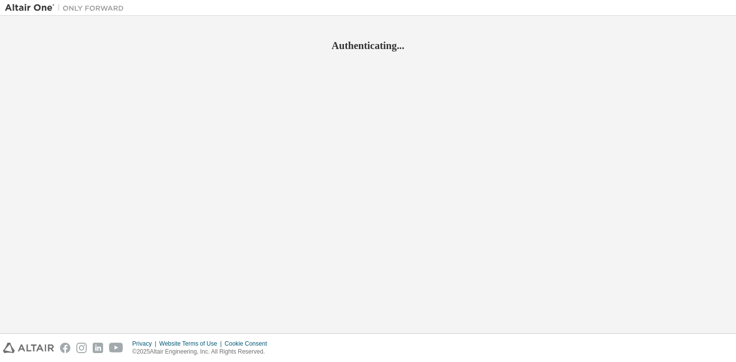 The height and width of the screenshot is (362, 736). Describe the element at coordinates (203, 352) in the screenshot. I see `p: © 2025 Altair Engineering, Inc. All Rights Reserved.` at that location.